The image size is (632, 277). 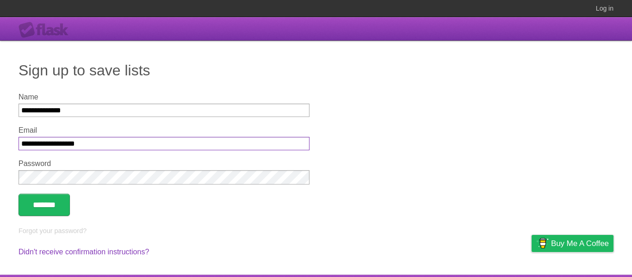 What do you see at coordinates (573, 244) in the screenshot?
I see `a: Buy me a coffee` at bounding box center [573, 244].